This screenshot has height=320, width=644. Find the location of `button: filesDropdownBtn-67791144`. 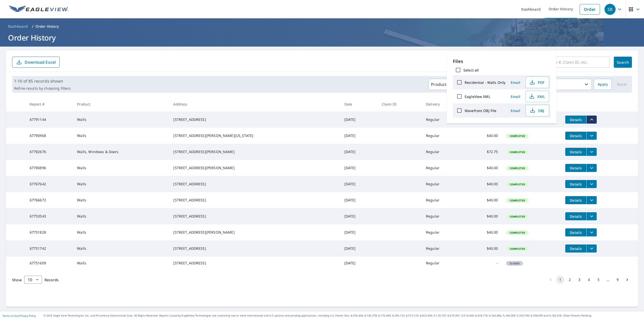

button: filesDropdownBtn-67791144 is located at coordinates (592, 119).